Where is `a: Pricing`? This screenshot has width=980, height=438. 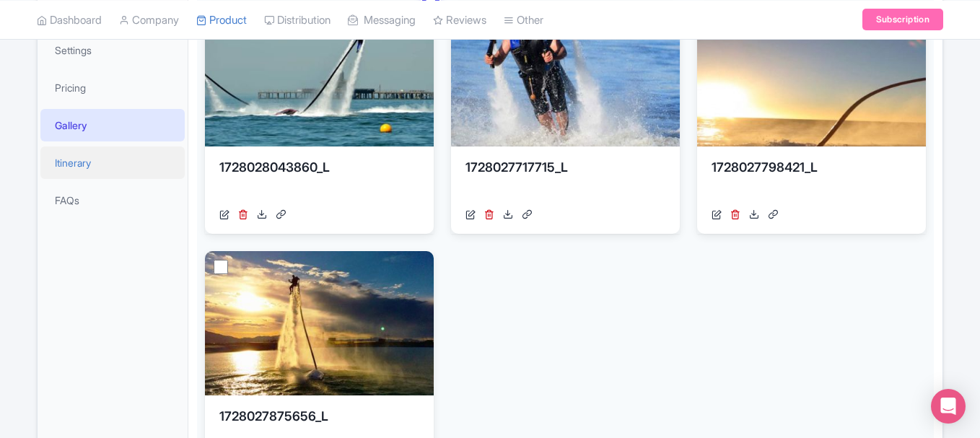
a: Pricing is located at coordinates (112, 87).